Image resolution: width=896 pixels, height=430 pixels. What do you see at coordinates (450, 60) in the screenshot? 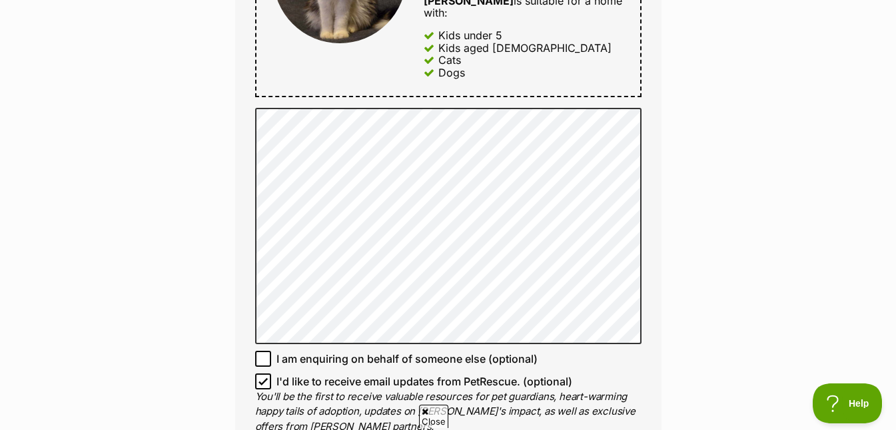
I see `div: Cats` at bounding box center [450, 60].